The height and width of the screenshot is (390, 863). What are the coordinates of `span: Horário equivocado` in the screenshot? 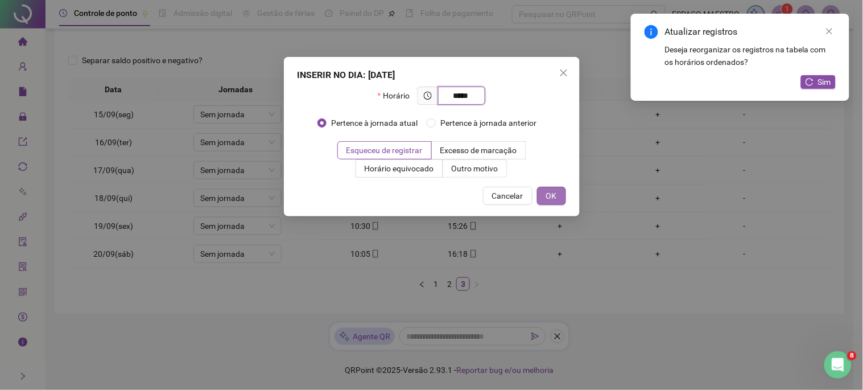 It's located at (400, 168).